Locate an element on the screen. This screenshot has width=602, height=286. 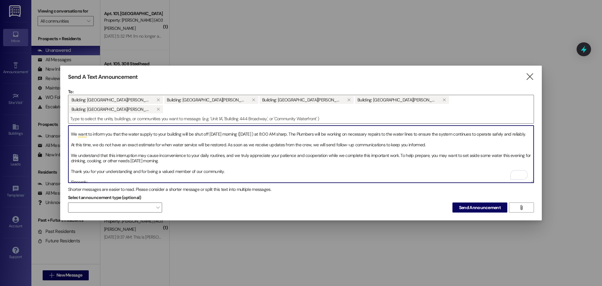
h3: Send A Text Announcement is located at coordinates (103, 77).